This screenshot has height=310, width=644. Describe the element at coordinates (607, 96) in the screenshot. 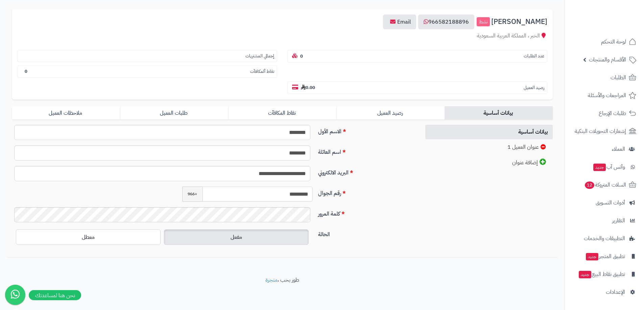

I see `span: المراجعات والأسئلة` at that location.